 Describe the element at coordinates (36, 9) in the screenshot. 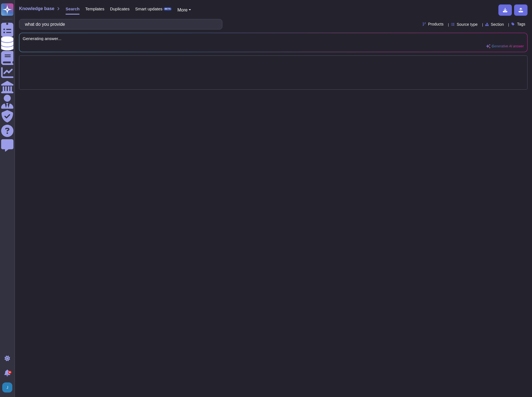

I see `span: Knowledge base` at that location.